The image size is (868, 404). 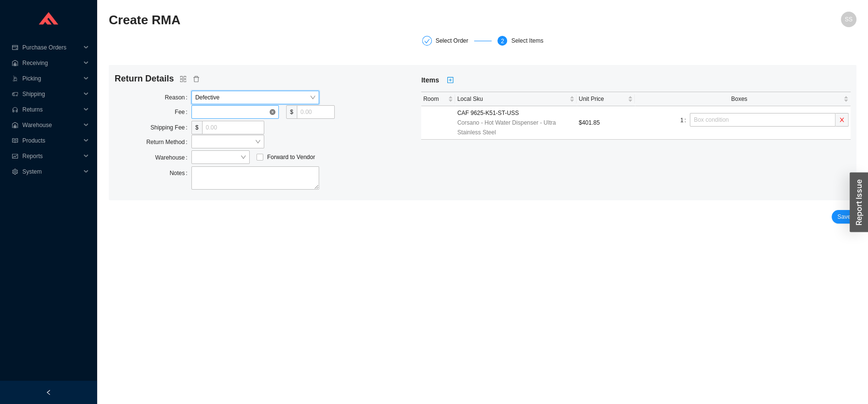 What do you see at coordinates (52, 63) in the screenshot?
I see `span: Receiving` at bounding box center [52, 63].